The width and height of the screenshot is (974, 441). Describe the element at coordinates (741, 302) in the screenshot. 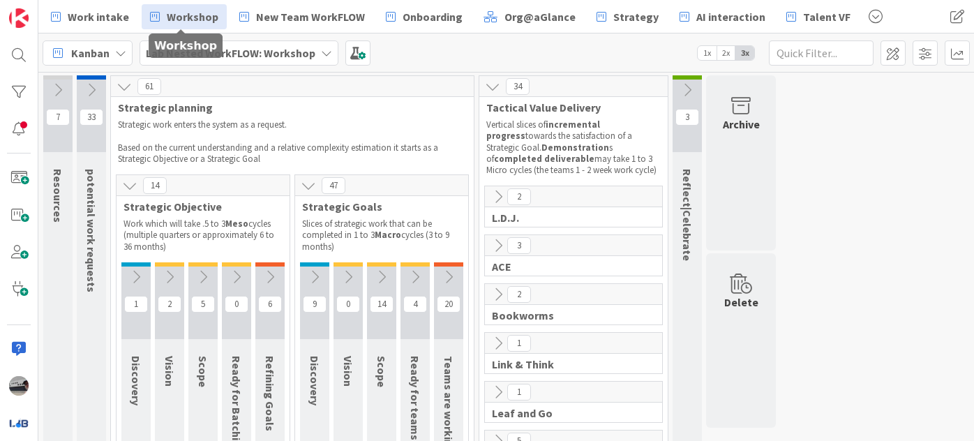

I see `div: Delete` at that location.